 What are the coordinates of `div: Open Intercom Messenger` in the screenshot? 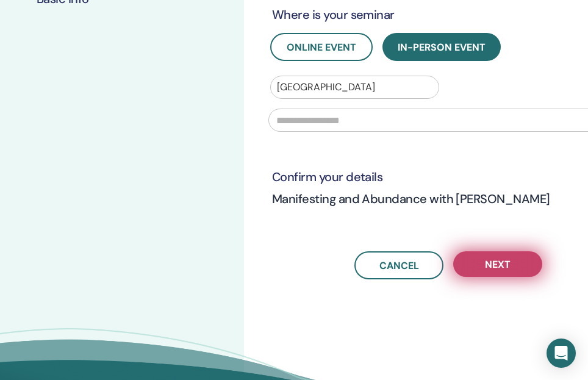 It's located at (561, 353).